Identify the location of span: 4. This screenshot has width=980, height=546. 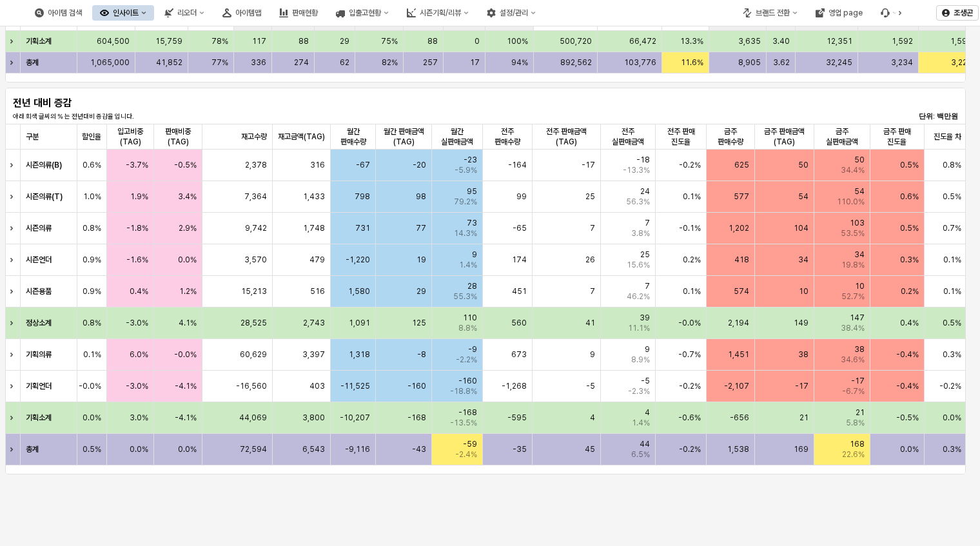
(592, 418).